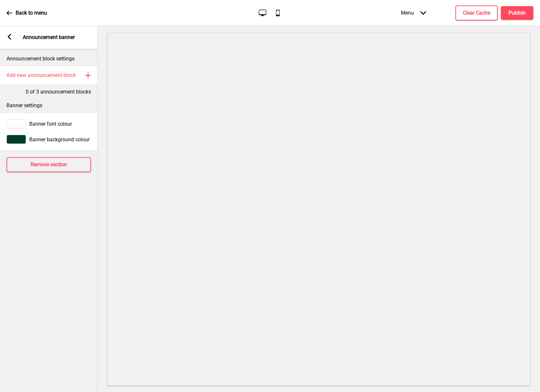 The height and width of the screenshot is (392, 540). I want to click on button: Publish, so click(517, 13).